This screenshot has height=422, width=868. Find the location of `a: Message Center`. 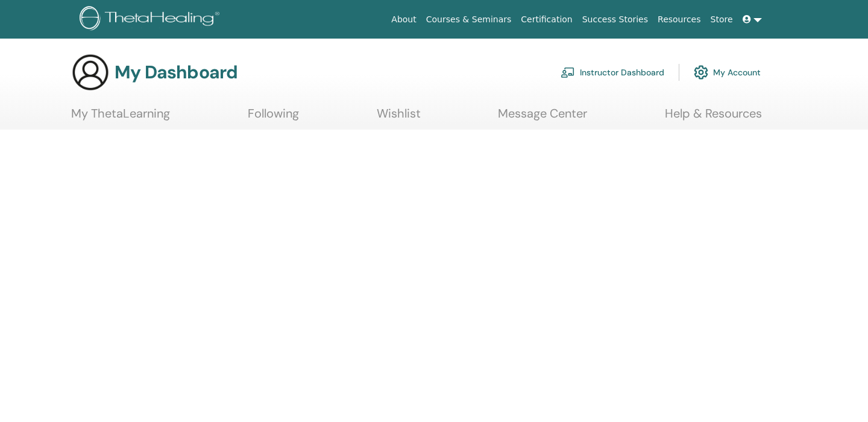

a: Message Center is located at coordinates (543, 118).